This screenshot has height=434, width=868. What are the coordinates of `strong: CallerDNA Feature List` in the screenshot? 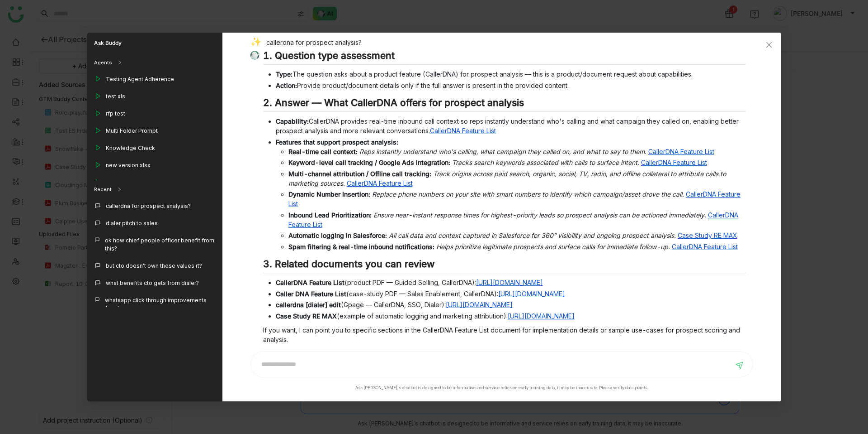 It's located at (310, 282).